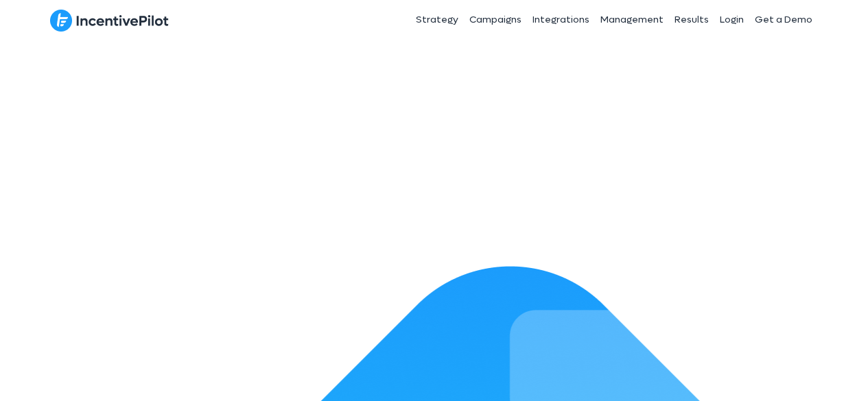 The height and width of the screenshot is (401, 868). I want to click on a: Login, so click(732, 20).